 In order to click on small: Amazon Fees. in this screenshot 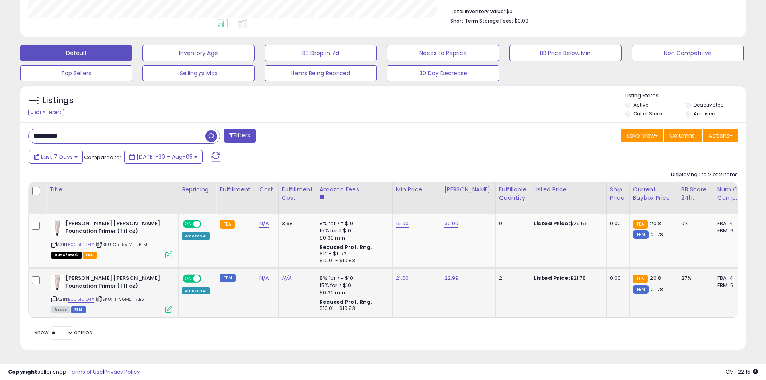, I will do `click(322, 198)`.